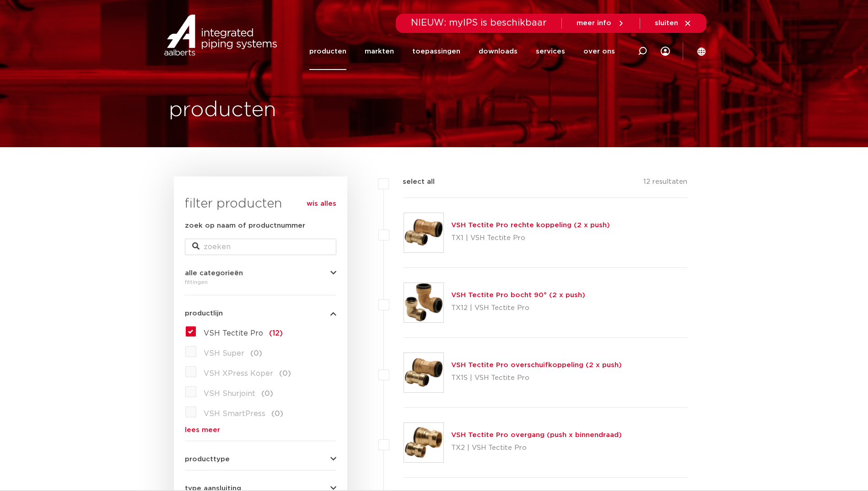 Image resolution: width=868 pixels, height=491 pixels. Describe the element at coordinates (424, 233) in the screenshot. I see `img: Thumbnail for VSH Tectite Pro rechte koppeling (2 x push)` at that location.